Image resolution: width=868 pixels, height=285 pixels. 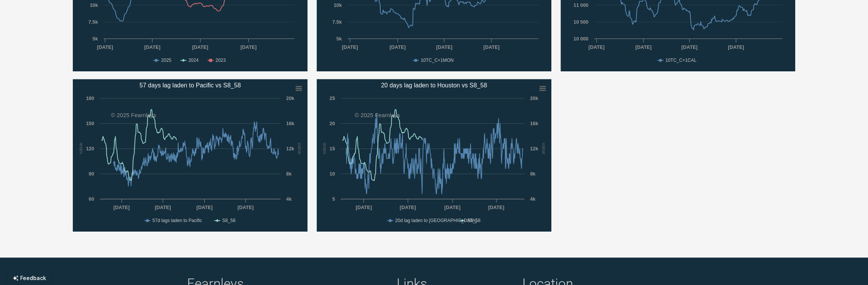 What do you see at coordinates (332, 174) in the screenshot?
I see `text: 10` at bounding box center [332, 174].